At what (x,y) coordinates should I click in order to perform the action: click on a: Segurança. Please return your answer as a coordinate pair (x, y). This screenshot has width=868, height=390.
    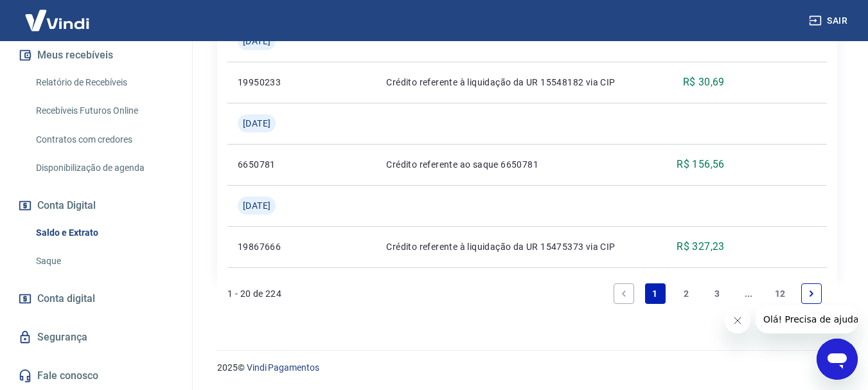
    Looking at the image, I should click on (95, 338).